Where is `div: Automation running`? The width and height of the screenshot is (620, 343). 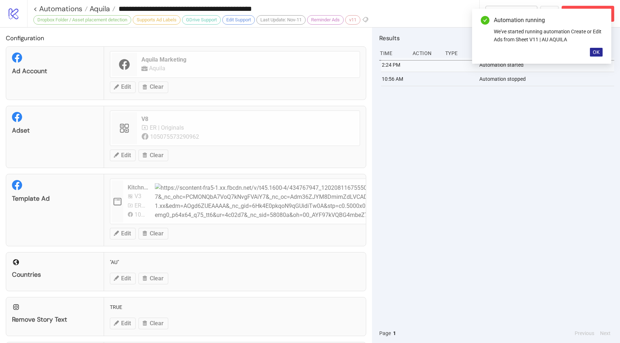 div: Automation running is located at coordinates (548, 20).